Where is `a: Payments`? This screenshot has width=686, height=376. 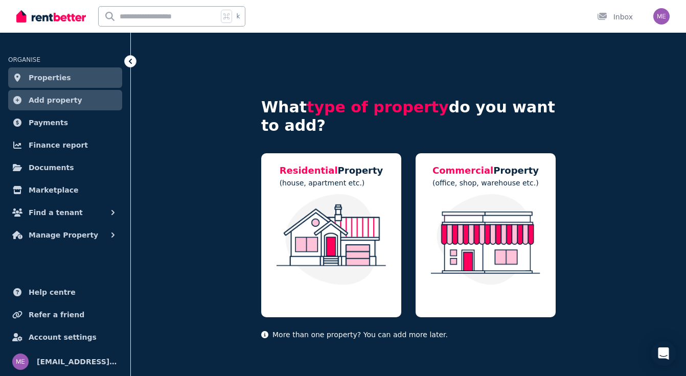
a: Payments is located at coordinates (65, 123).